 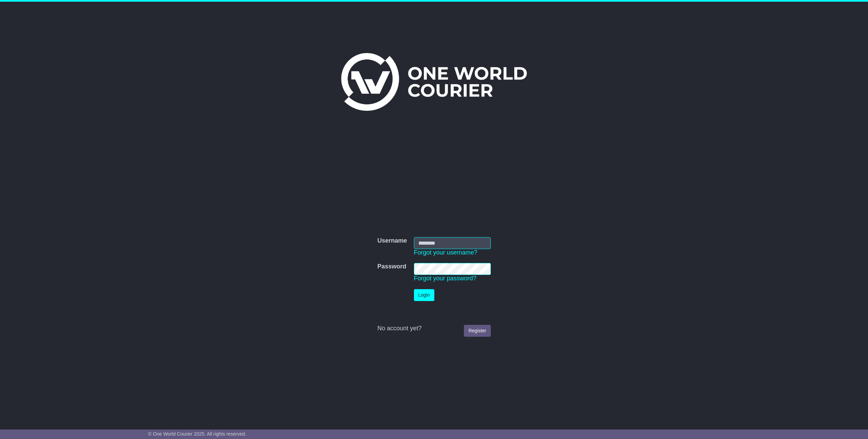 What do you see at coordinates (445, 278) in the screenshot?
I see `a: Forgot your password?` at bounding box center [445, 278].